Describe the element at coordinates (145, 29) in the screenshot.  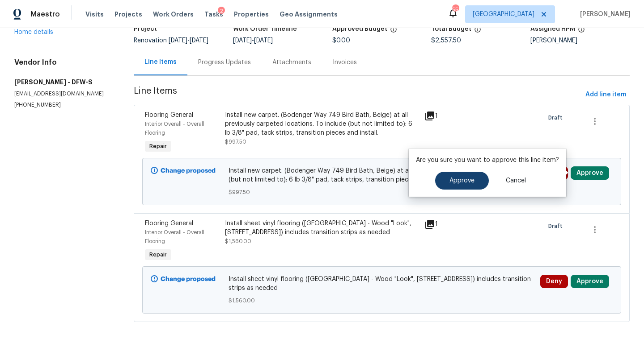
I see `h5: Project` at that location.